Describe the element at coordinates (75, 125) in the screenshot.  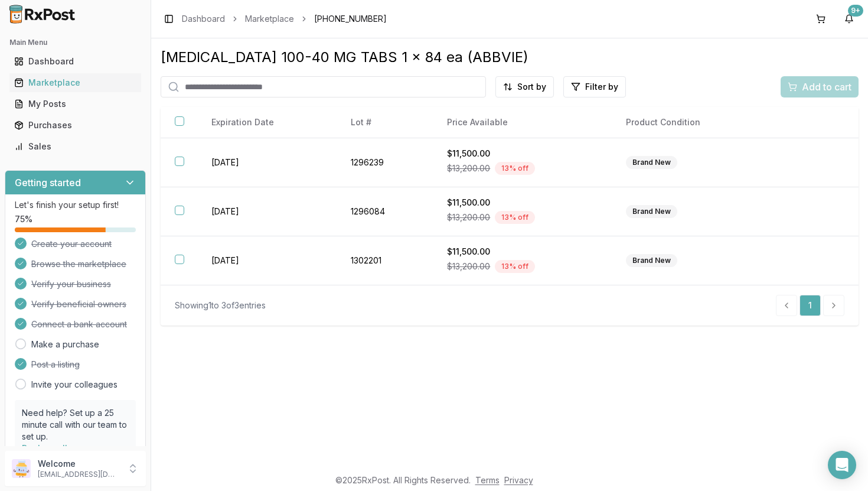
I see `div: Purchases` at that location.